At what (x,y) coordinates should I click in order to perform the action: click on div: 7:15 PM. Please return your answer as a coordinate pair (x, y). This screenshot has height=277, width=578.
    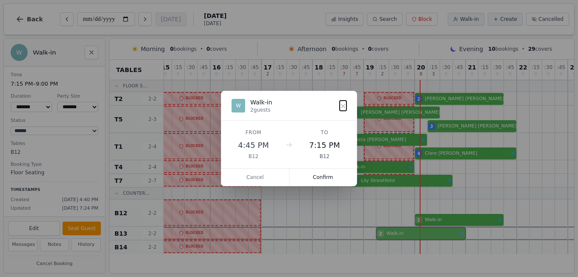
    Looking at the image, I should click on (324, 145).